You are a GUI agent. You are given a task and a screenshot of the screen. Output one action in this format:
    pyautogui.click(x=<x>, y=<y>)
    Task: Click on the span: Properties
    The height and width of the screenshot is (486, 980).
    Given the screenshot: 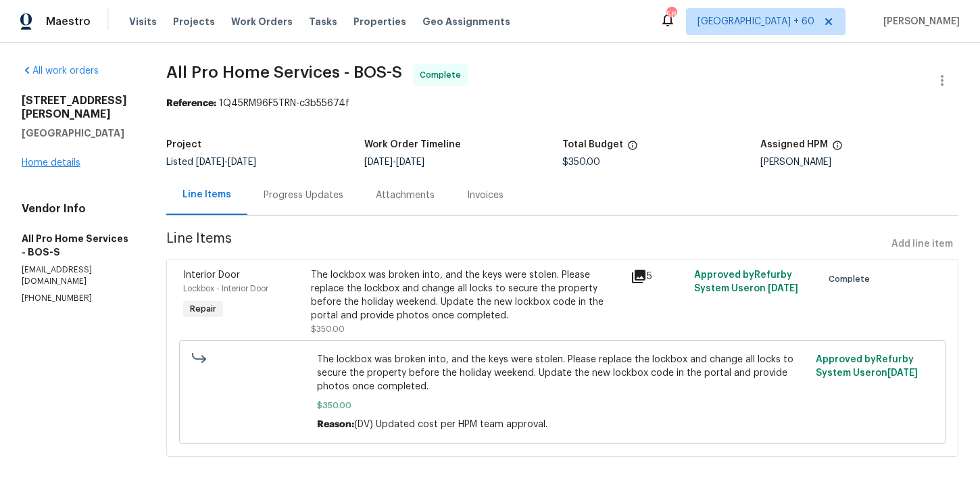 What is the action you would take?
    pyautogui.click(x=379, y=22)
    